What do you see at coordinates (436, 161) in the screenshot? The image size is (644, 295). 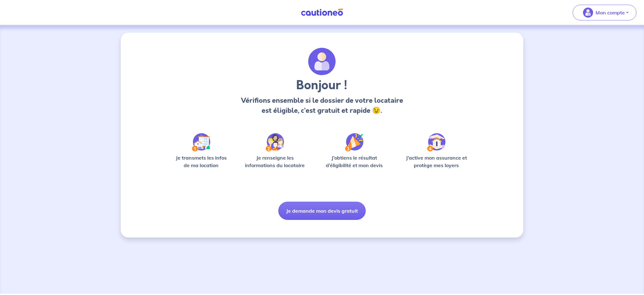 I see `p: J’active mon assurance et protège mes loyers` at bounding box center [436, 161].